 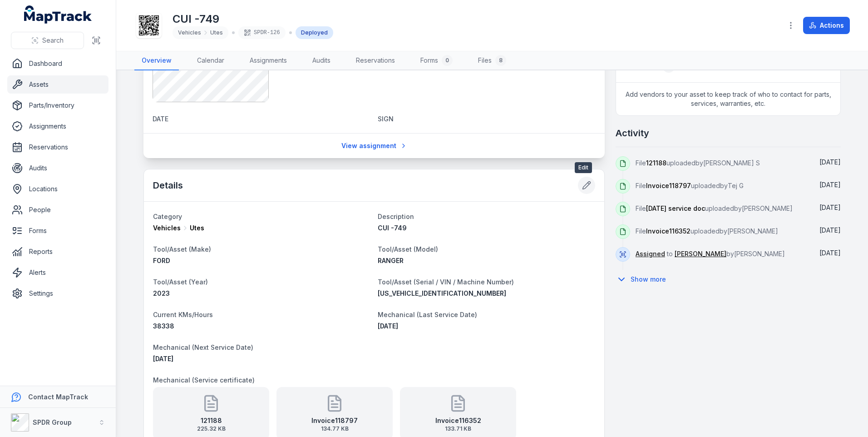 I want to click on span: Description, so click(x=396, y=216).